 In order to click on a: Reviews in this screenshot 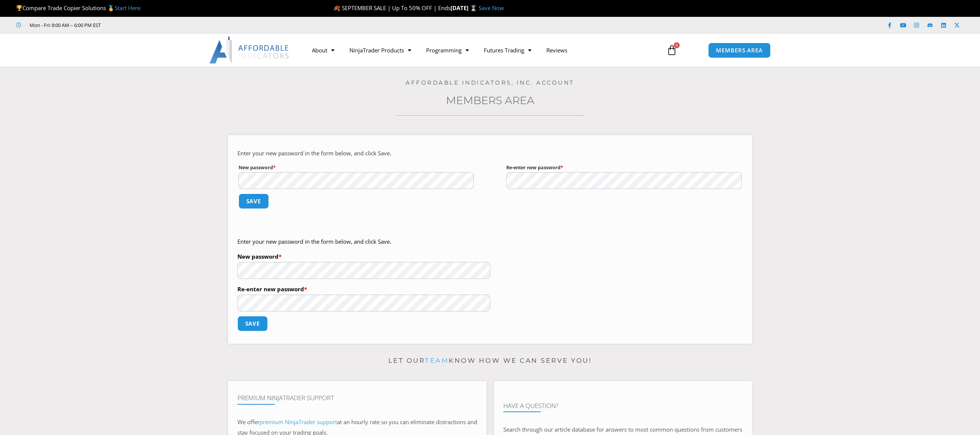, I will do `click(557, 50)`.